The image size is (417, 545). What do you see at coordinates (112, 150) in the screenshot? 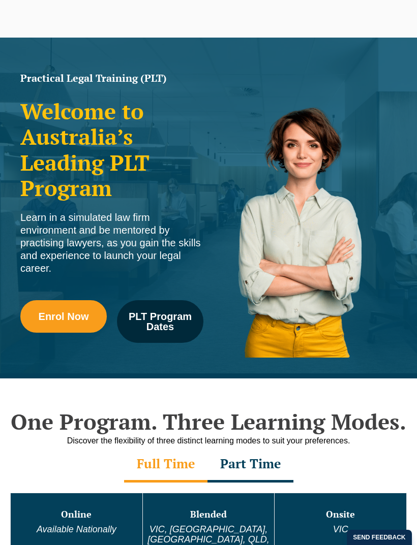
I see `h2: Welcome to Australia’s Leading PLT Program` at bounding box center [112, 150].